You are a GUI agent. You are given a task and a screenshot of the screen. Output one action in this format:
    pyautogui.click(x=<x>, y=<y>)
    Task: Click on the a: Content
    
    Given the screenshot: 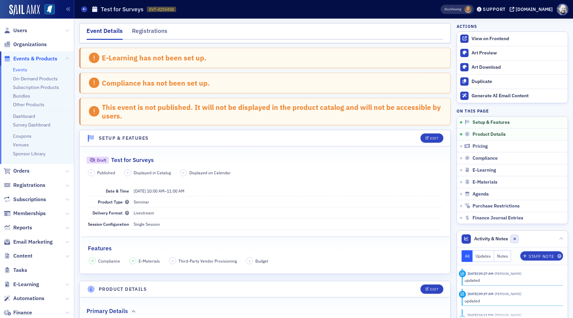 What is the action you would take?
    pyautogui.click(x=18, y=256)
    